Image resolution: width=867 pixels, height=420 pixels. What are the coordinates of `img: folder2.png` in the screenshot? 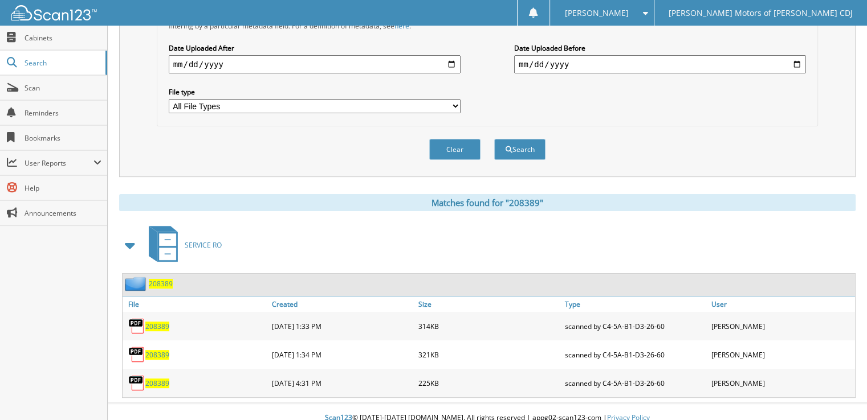 It's located at (137, 284).